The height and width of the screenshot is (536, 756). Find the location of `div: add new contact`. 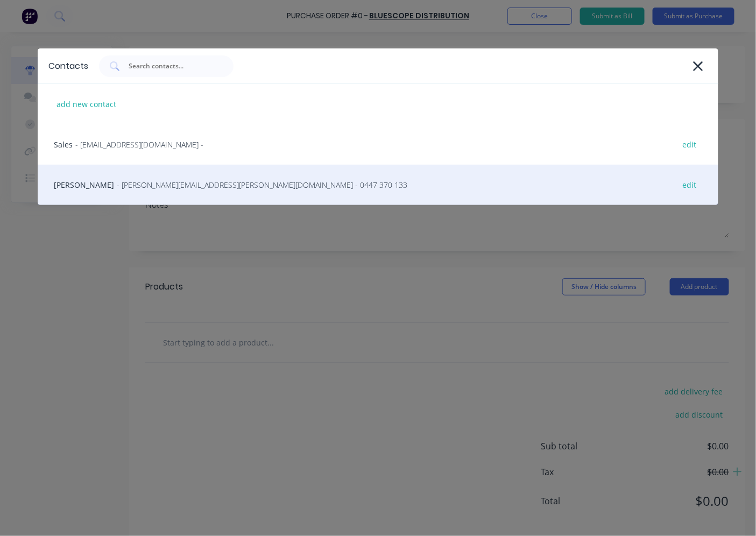

div: add new contact is located at coordinates (86, 104).